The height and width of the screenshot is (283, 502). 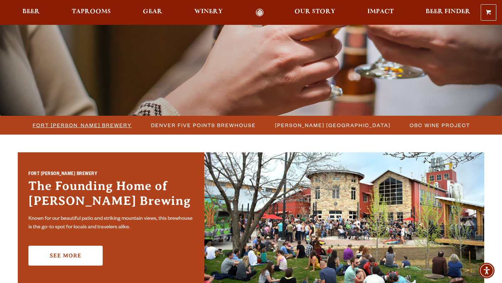 What do you see at coordinates (381, 12) in the screenshot?
I see `a: Impact` at bounding box center [381, 12].